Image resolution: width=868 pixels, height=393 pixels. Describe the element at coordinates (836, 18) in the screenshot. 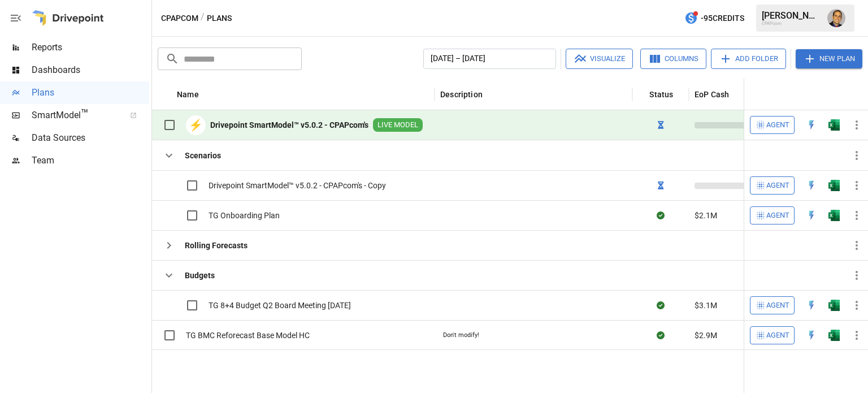

I see `div: Tom Gatto` at that location.